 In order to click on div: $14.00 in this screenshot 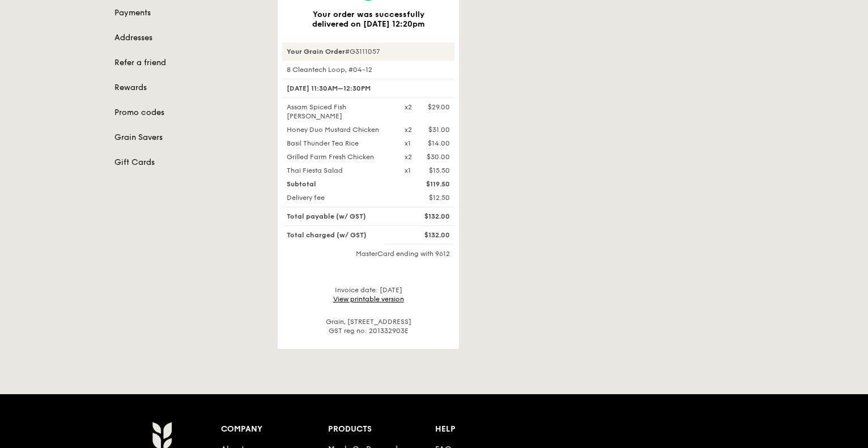, I will do `click(439, 143)`.